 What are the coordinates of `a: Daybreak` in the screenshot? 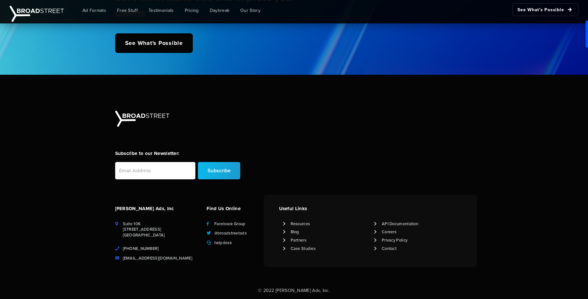 It's located at (219, 10).